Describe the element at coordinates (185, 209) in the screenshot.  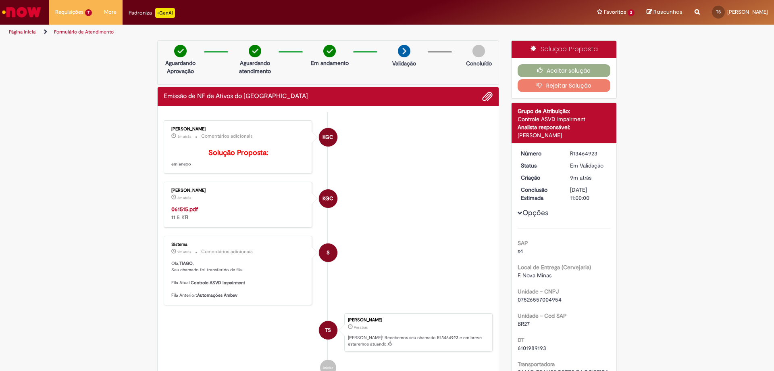
I see `strong: 061515.pdf` at that location.